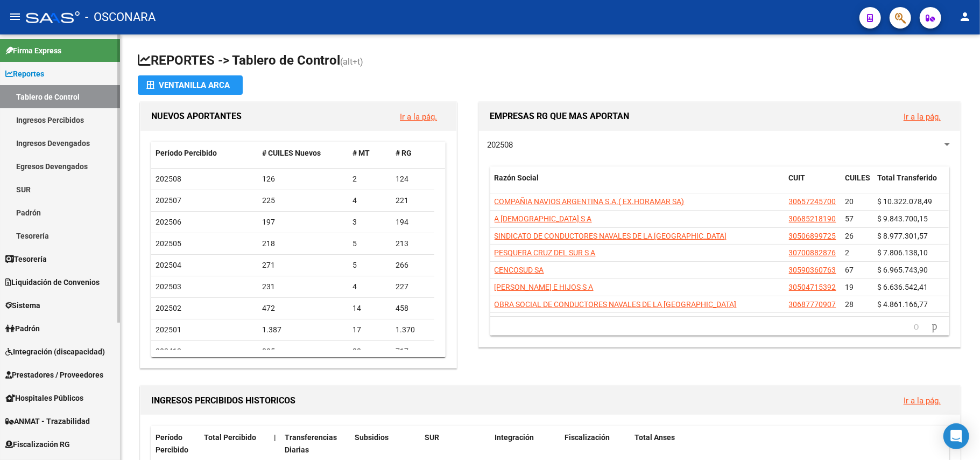  Describe the element at coordinates (813, 236) in the screenshot. I see `span: 30506899725` at that location.